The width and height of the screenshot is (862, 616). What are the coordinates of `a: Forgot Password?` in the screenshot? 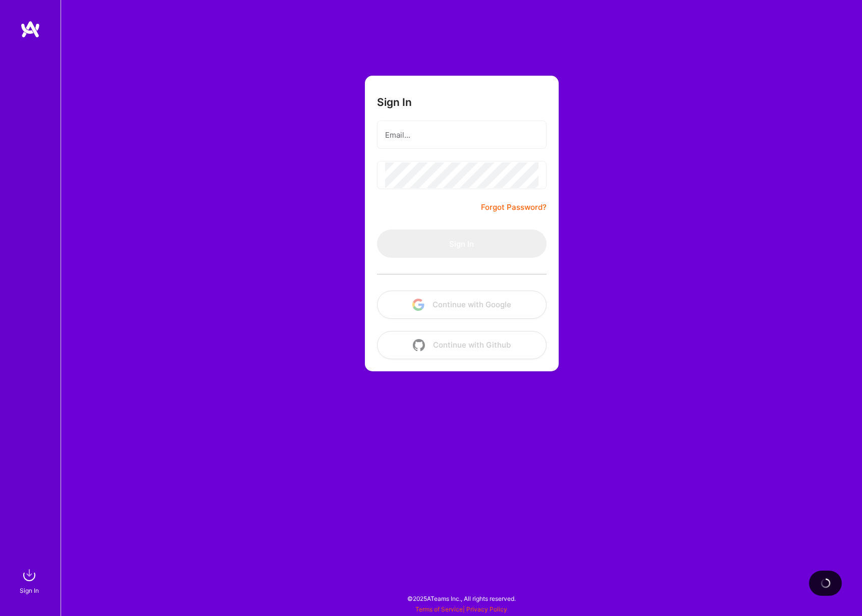 It's located at (514, 207).